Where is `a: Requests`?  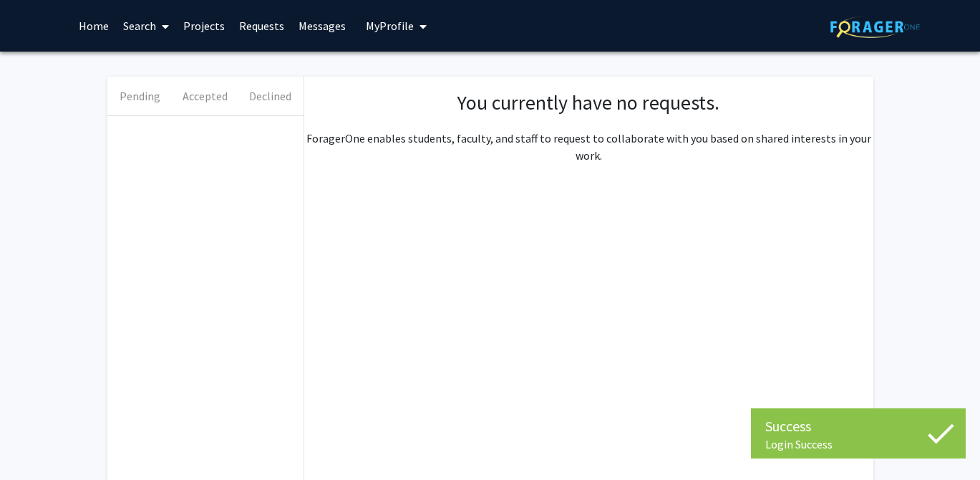
a: Requests is located at coordinates (261, 26).